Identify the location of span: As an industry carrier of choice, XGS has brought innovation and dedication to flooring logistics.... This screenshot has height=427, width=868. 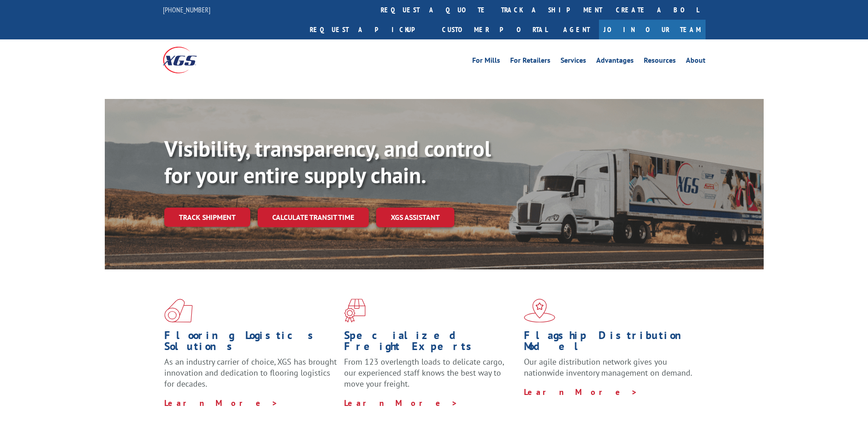
(250, 373).